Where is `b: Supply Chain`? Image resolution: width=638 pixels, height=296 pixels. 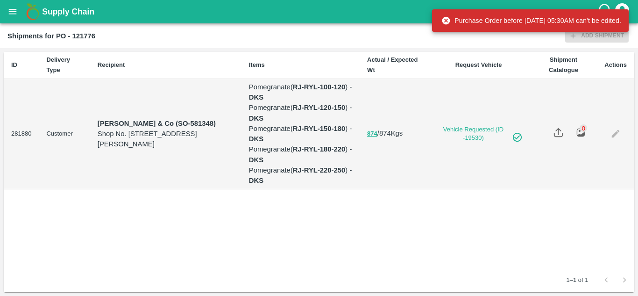 b: Supply Chain is located at coordinates (68, 12).